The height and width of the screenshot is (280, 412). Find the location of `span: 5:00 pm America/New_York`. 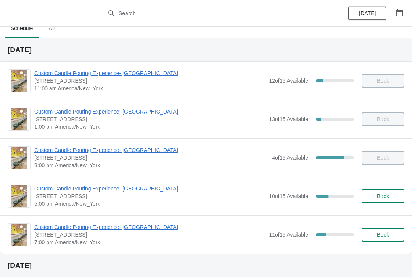

span: 5:00 pm America/New_York is located at coordinates (150, 204).